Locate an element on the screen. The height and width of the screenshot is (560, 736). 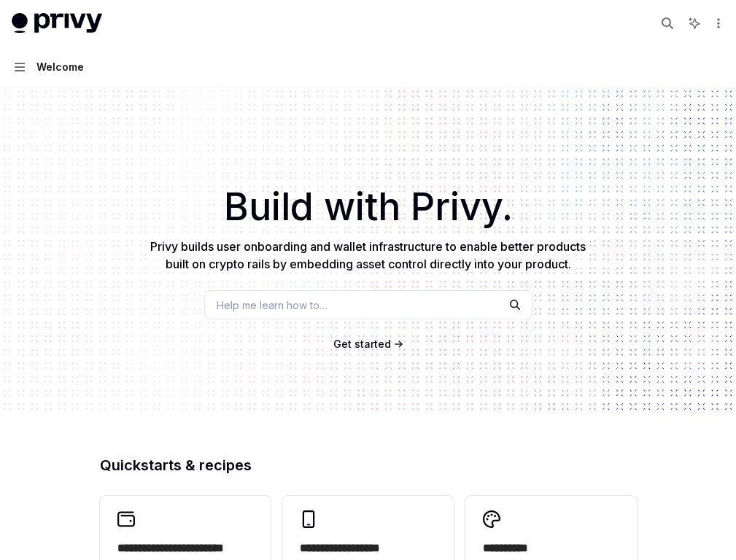
span: Build with Privy. is located at coordinates (368, 207).